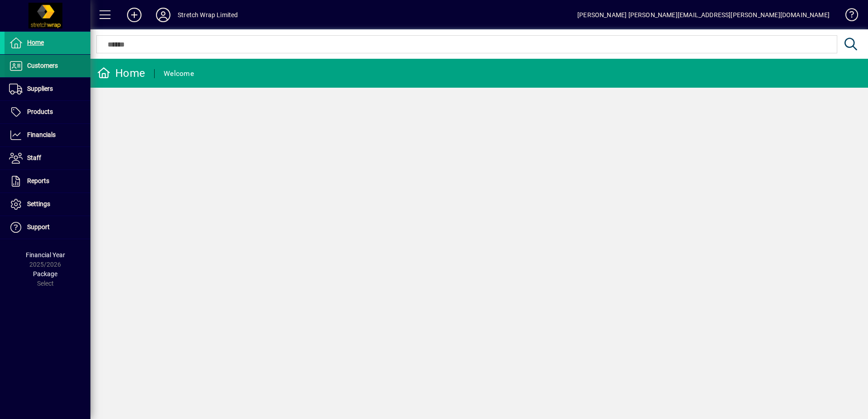  I want to click on div: Home, so click(121, 74).